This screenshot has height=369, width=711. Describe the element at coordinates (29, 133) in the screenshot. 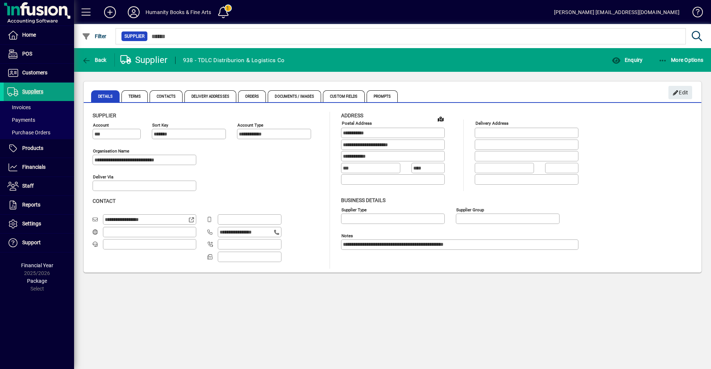

I see `span: Purchase Orders` at that location.